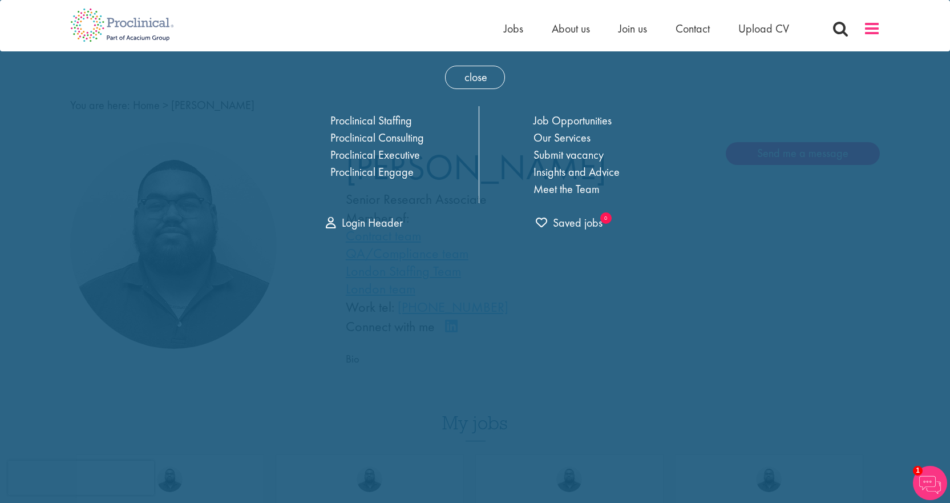 The image size is (950, 503). What do you see at coordinates (475, 77) in the screenshot?
I see `span: close` at bounding box center [475, 77].